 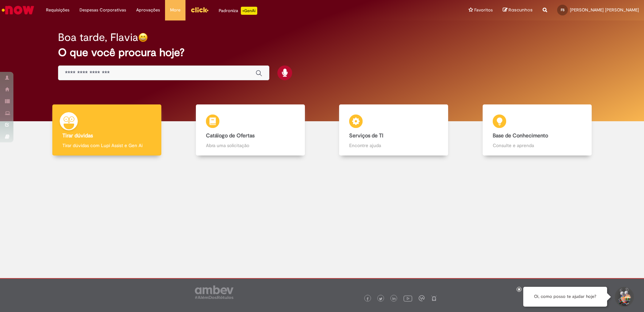 What do you see at coordinates (520, 136) in the screenshot?
I see `b: Base de Conhecimento` at bounding box center [520, 136].